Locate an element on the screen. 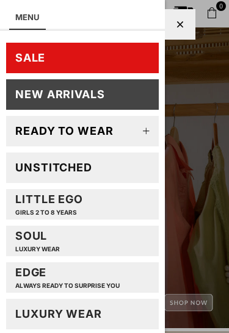 Image resolution: width=229 pixels, height=333 pixels. div: Ready to wear is located at coordinates (64, 131).